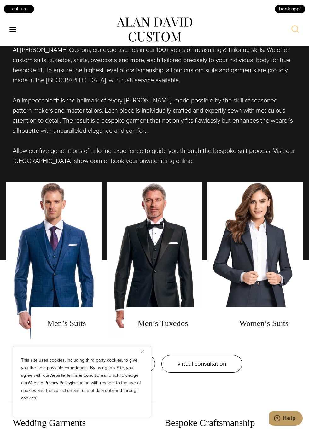  What do you see at coordinates (49, 382) in the screenshot?
I see `a: Website Privacy Policy` at bounding box center [49, 382].